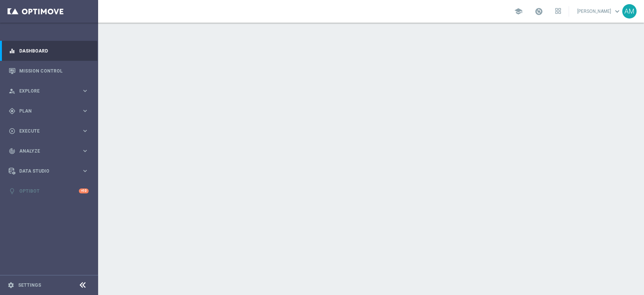 This screenshot has height=295, width=644. Describe the element at coordinates (45, 91) in the screenshot. I see `div: Explore` at that location.